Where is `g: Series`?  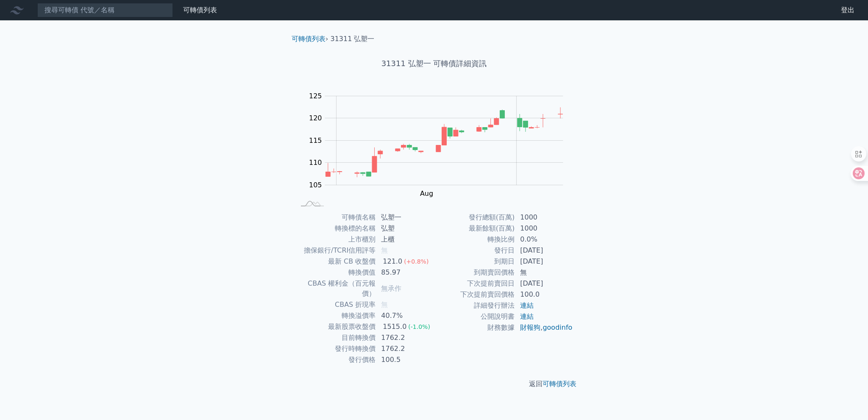
g: Series is located at coordinates (444, 142).